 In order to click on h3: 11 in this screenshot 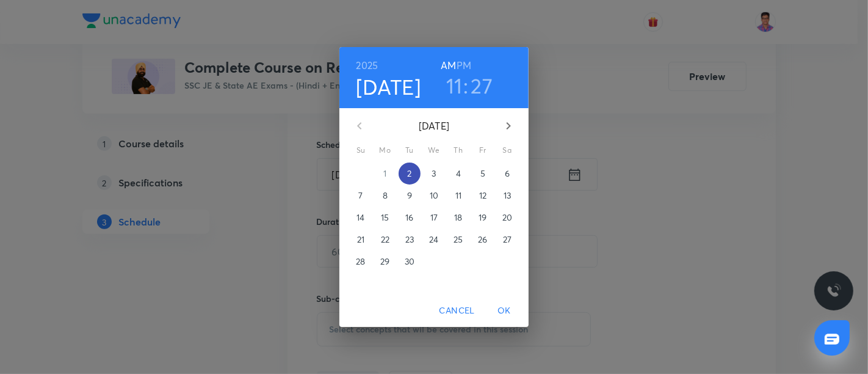, I will do `click(454, 86)`.